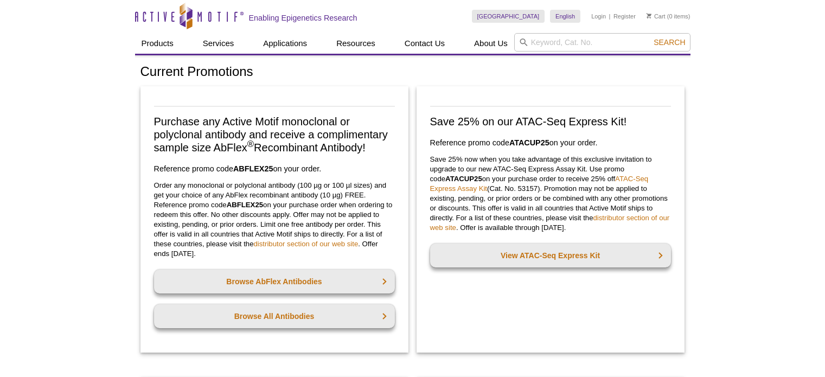 This screenshot has width=825, height=377. What do you see at coordinates (551, 122) in the screenshot?
I see `h2: Save 25% on our ATAC-Seq Express Kit!` at bounding box center [551, 122].